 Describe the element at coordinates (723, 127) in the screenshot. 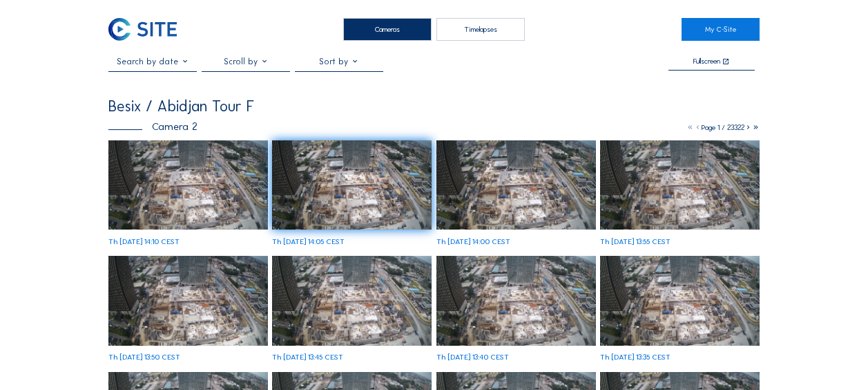

I see `span: Page 1 / 23322` at that location.